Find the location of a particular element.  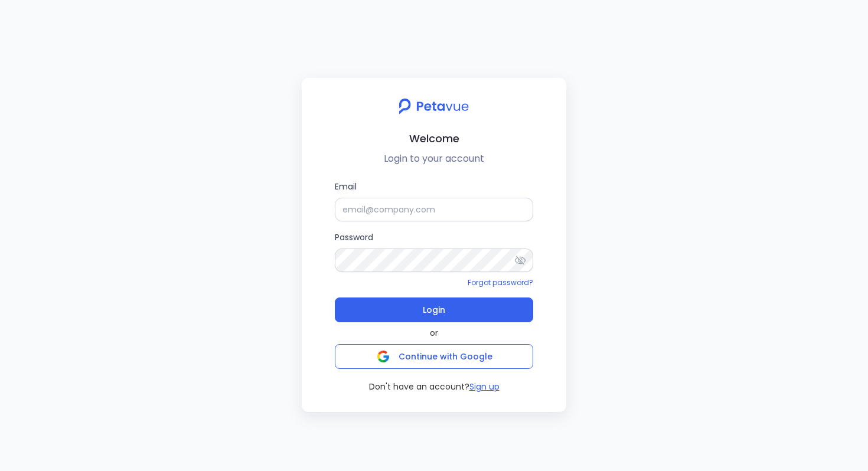

span: Login is located at coordinates (434, 310).